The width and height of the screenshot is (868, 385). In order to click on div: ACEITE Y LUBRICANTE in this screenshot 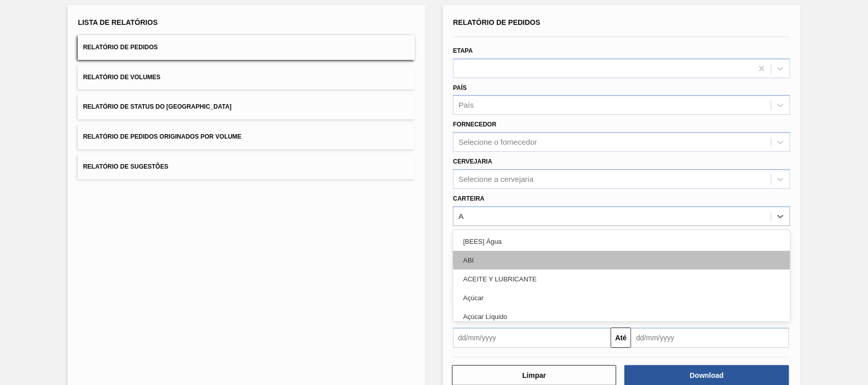, I will do `click(621, 279)`.